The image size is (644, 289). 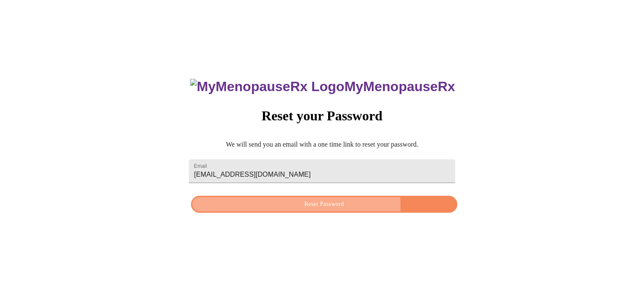 I want to click on img: MyMenopauseRx Logo, so click(x=267, y=86).